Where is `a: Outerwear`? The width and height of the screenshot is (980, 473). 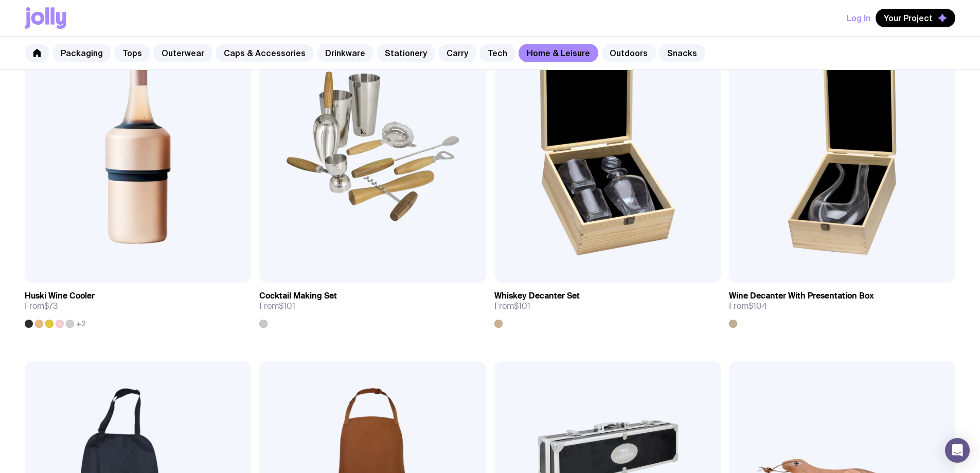
a: Outerwear is located at coordinates (182, 53).